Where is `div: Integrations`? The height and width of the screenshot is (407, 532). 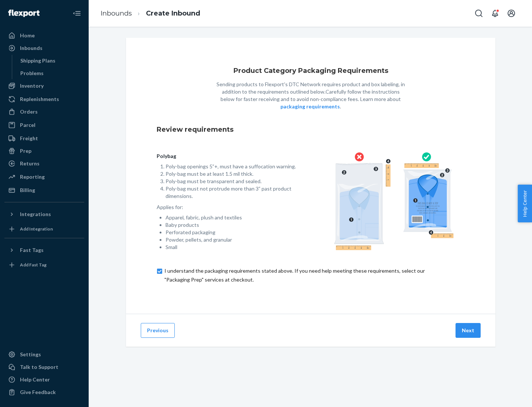
div: Integrations is located at coordinates (35, 214).